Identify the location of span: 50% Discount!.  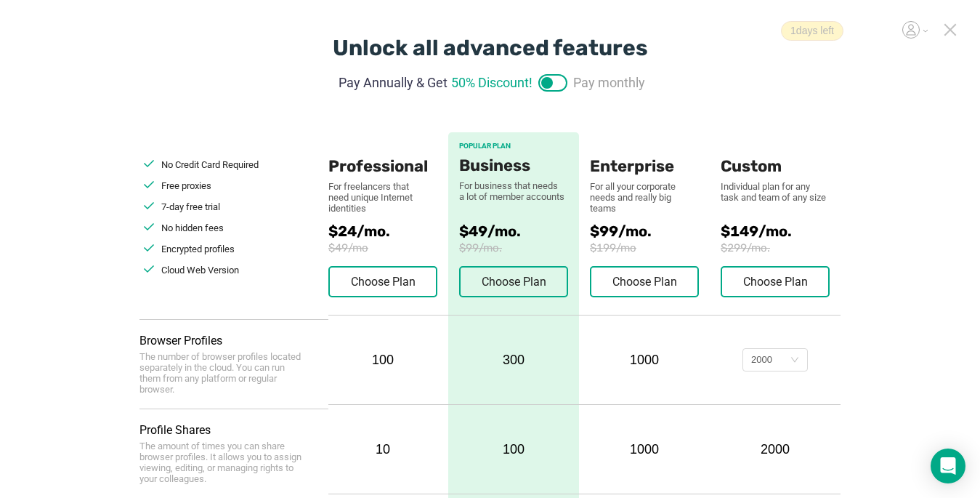
(492, 82).